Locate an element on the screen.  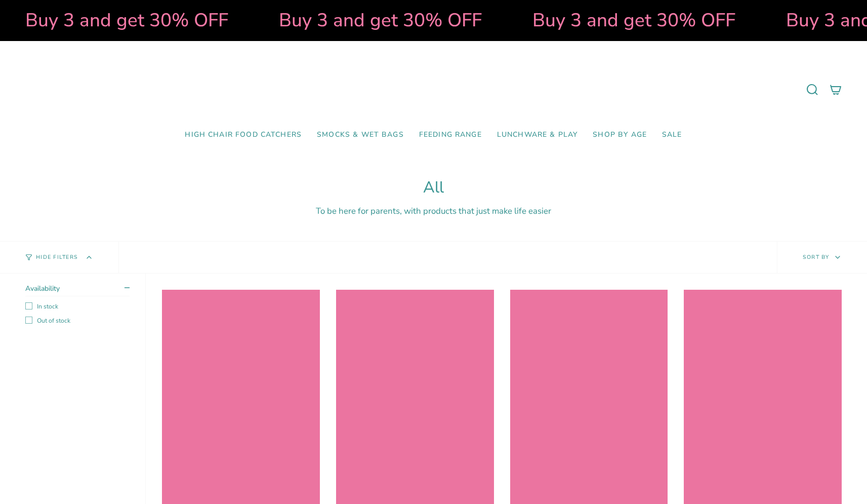
a: Shop by Age is located at coordinates (620, 135).